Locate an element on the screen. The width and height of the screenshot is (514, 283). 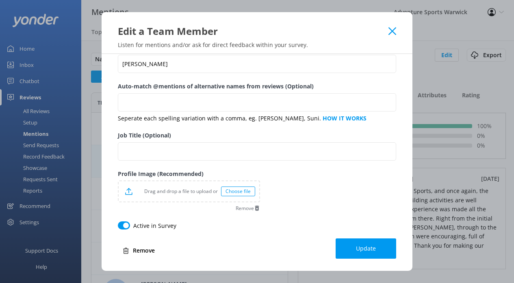
label: Profile Image (Recommended) is located at coordinates (189, 174).